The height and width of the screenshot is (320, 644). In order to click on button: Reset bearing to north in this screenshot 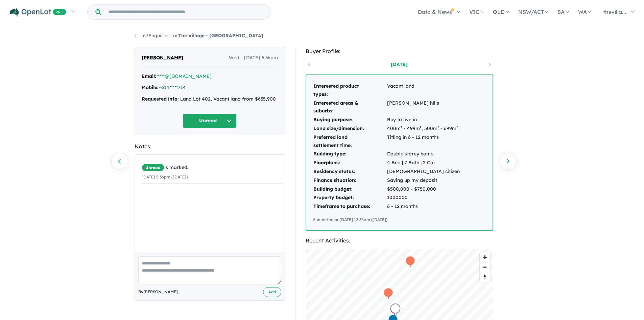, I will do `click(485, 277)`.